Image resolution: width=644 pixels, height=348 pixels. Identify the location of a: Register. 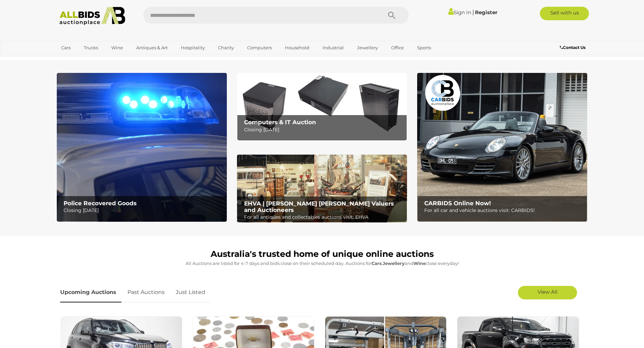
(486, 12).